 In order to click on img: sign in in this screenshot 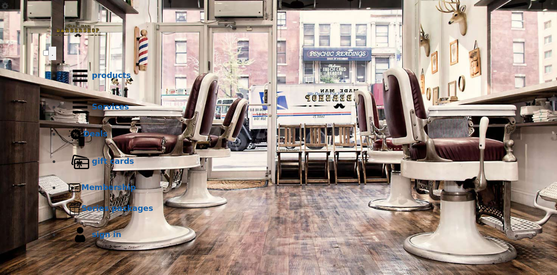, I will do `click(80, 235)`.